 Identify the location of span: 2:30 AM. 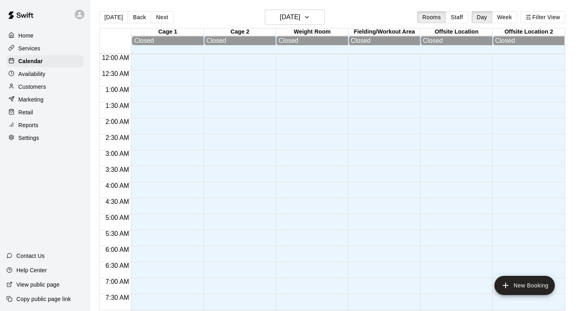
(117, 138).